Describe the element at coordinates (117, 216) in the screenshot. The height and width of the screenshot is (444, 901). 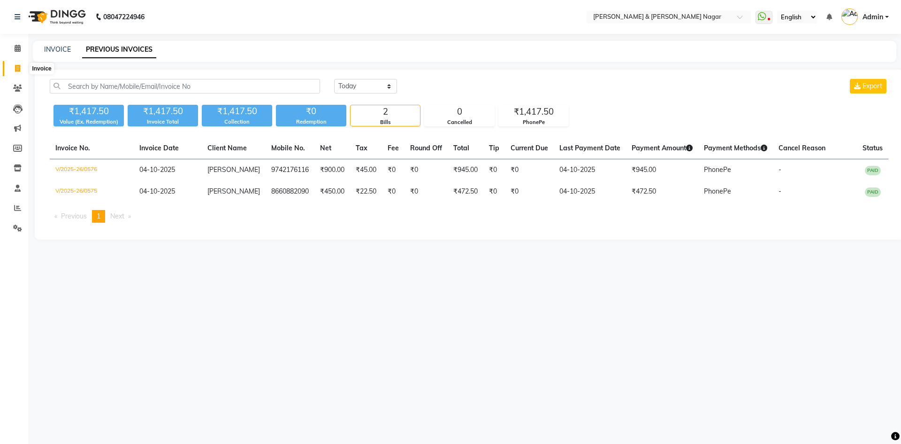
I see `span: Next` at that location.